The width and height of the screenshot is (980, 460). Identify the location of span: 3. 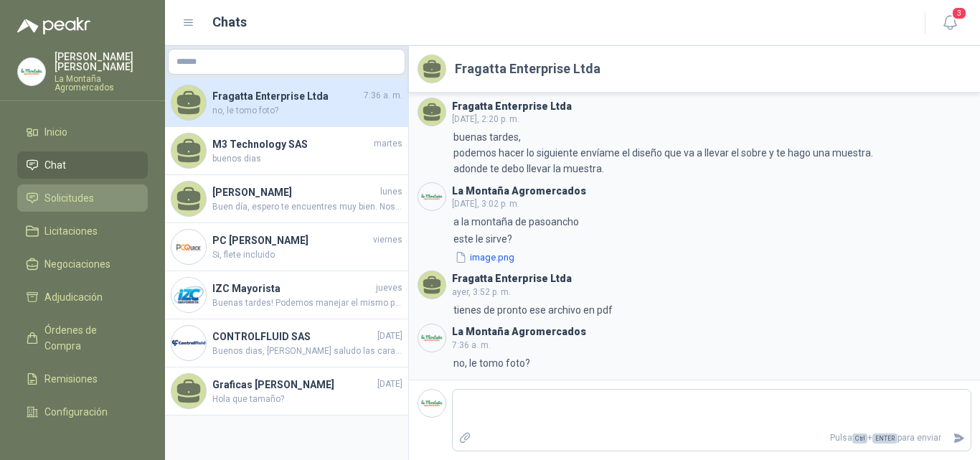
(959, 13).